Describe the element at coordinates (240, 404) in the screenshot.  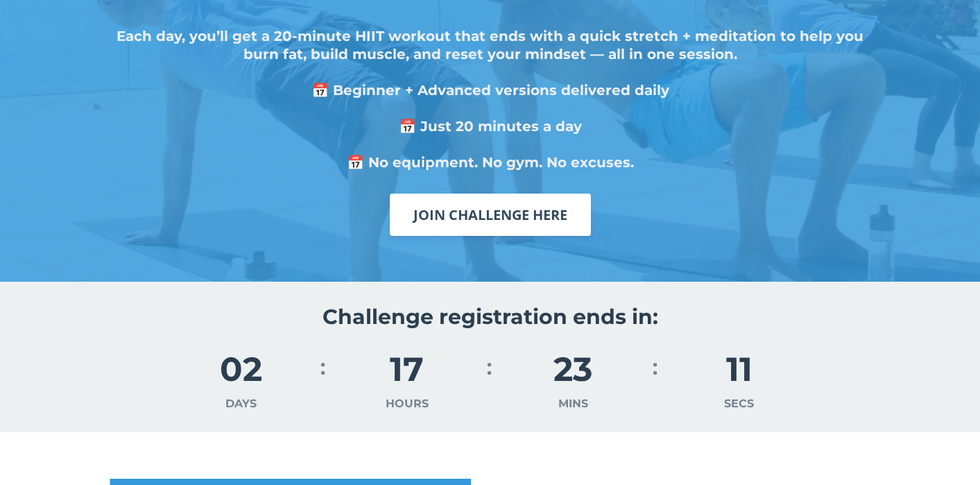
I see `h6: DAYS` at that location.